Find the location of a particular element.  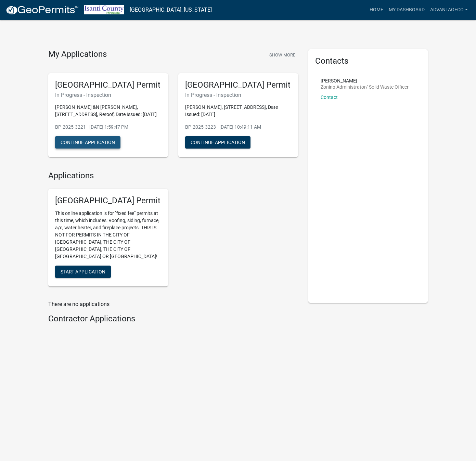

button: Show More is located at coordinates (282, 55).